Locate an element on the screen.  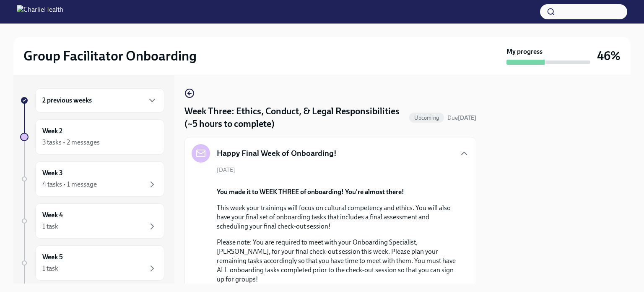
img: CharlieHealth is located at coordinates (40, 12).